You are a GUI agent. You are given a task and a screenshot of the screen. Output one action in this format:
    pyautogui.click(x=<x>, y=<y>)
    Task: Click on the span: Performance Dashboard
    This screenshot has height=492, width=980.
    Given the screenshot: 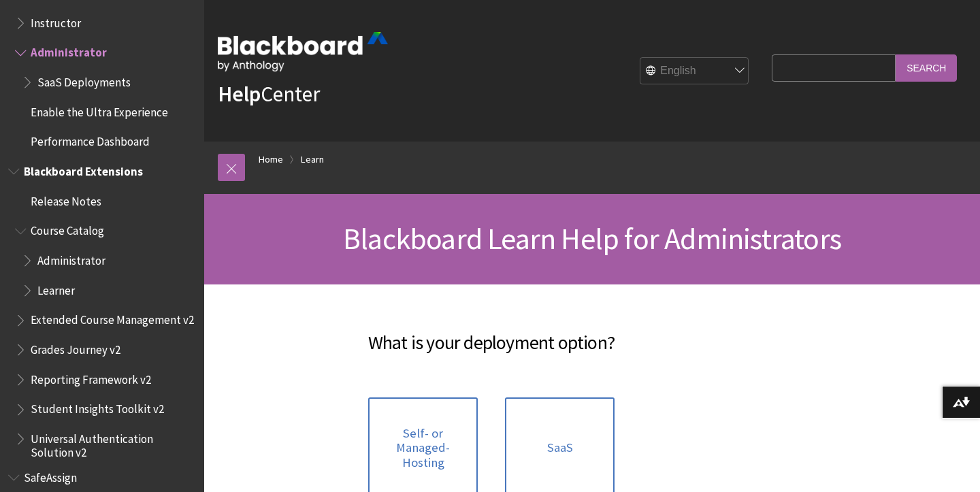 What is the action you would take?
    pyautogui.click(x=90, y=140)
    